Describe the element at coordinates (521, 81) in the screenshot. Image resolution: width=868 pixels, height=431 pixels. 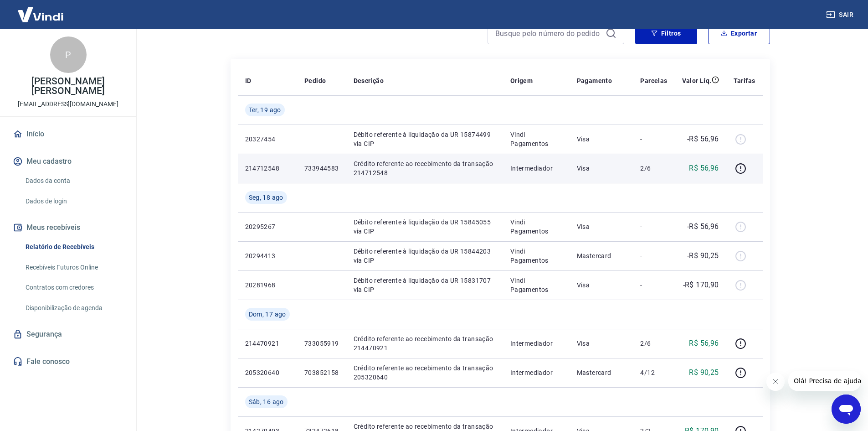
I see `p: Origem` at that location.